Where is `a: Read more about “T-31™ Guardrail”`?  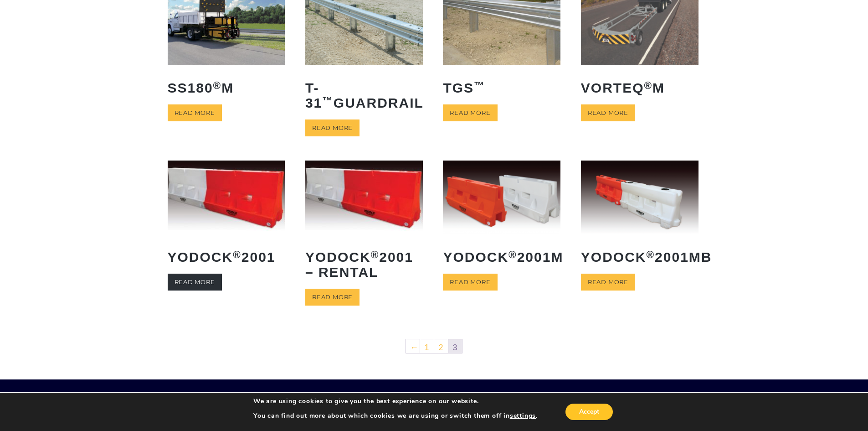 a: Read more about “T-31™ Guardrail” is located at coordinates (332, 128).